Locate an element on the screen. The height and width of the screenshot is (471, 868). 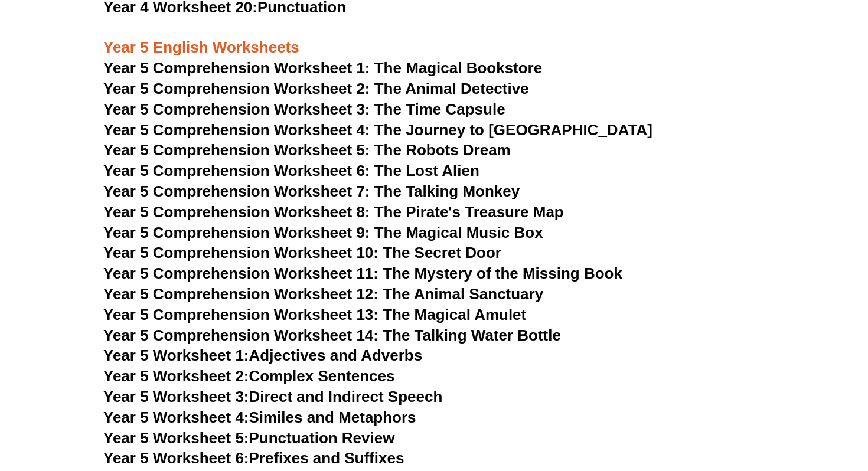
a: Year 5 Comprehension Worksheet 14: The Talking Water Bottle is located at coordinates (332, 335).